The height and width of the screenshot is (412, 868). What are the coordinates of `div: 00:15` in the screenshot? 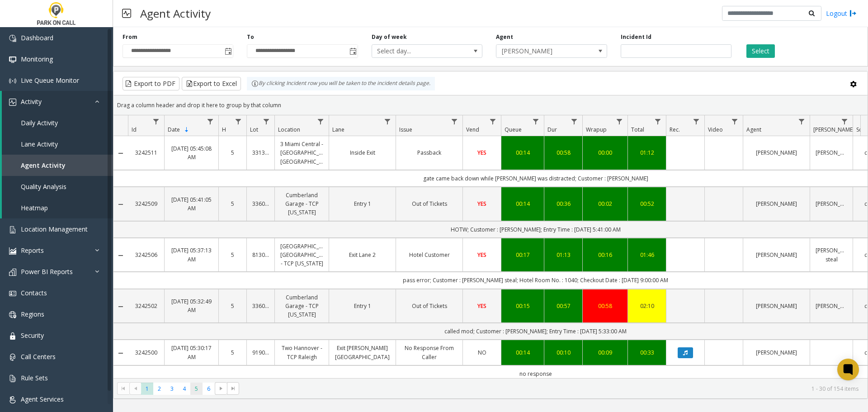 It's located at (523, 305).